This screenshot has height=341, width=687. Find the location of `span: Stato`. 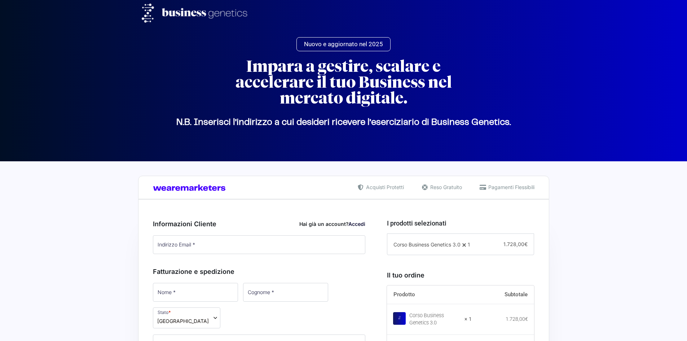

span: Stato is located at coordinates (186, 318).